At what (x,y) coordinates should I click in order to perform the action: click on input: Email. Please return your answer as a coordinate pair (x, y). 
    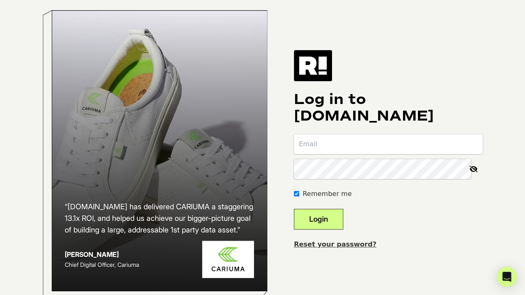
    Looking at the image, I should click on (388, 144).